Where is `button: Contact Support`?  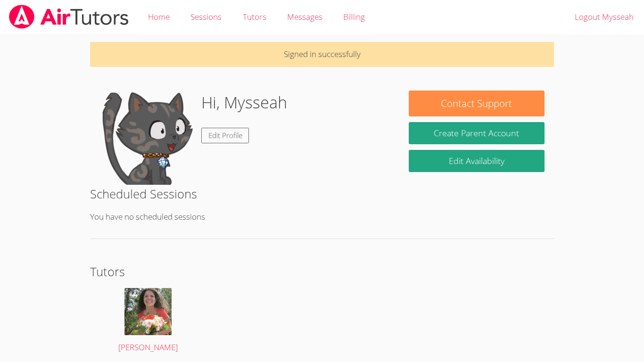
button: Contact Support is located at coordinates (477, 103).